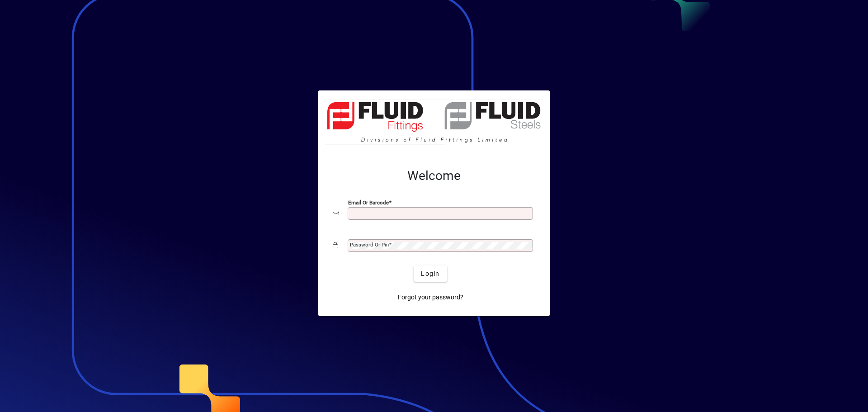  What do you see at coordinates (430, 297) in the screenshot?
I see `a: Forgot your password?` at bounding box center [430, 297].